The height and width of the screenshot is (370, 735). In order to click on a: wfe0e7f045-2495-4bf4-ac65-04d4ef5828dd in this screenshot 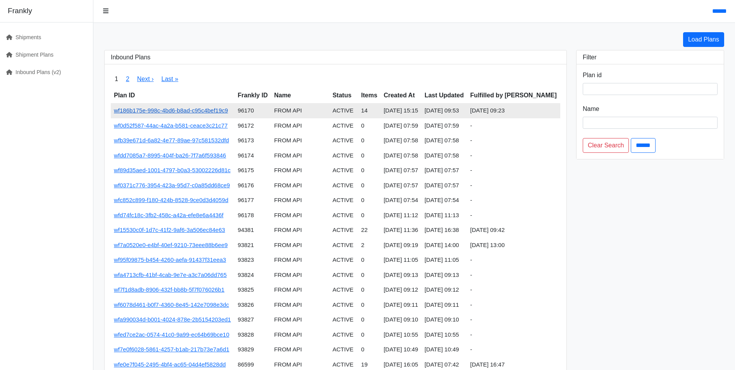, I will do `click(170, 364)`.